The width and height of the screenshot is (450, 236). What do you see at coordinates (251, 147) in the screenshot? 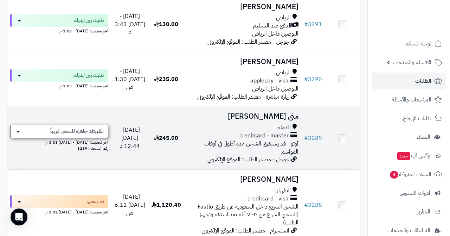
I see `span: أوتو - قد يستغرق الشحن مدة أطول في أوقات المواسم` at bounding box center [251, 147].